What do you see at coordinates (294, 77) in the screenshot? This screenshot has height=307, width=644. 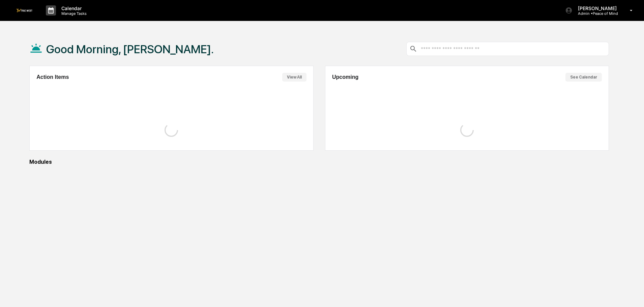 I see `button: View All` at bounding box center [294, 77].